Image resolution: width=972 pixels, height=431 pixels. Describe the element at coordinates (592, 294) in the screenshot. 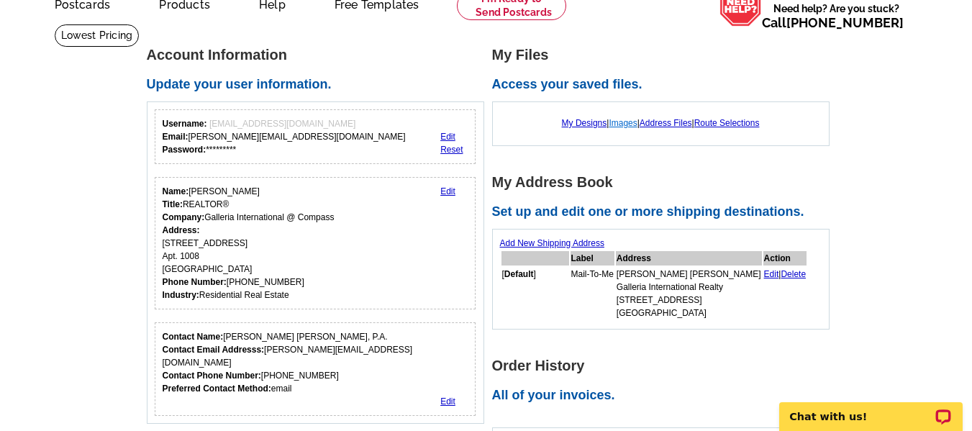

I see `td: Mail-To-Me` at that location.